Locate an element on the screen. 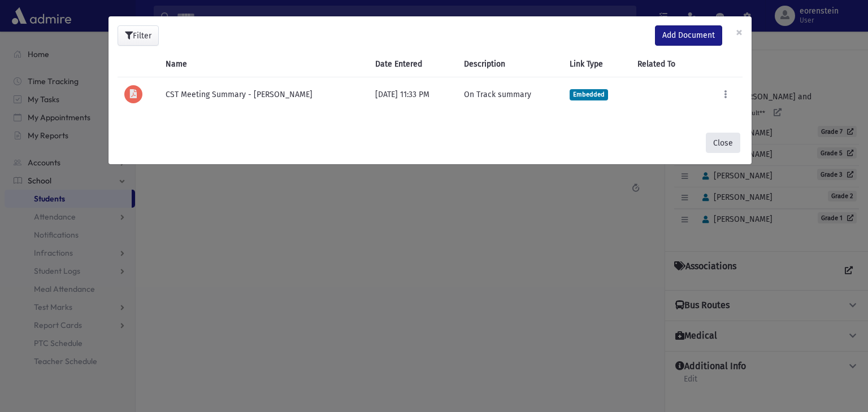  span: Add Document is located at coordinates (688, 35).